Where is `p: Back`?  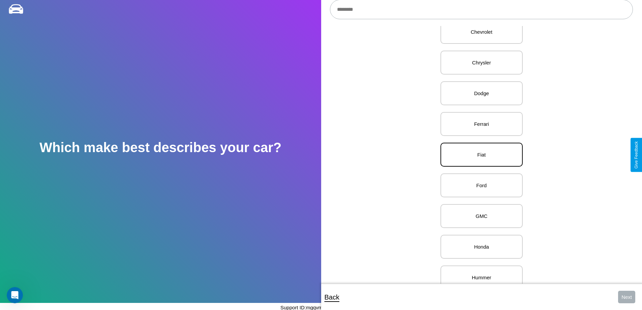
p: Back is located at coordinates (332, 297).